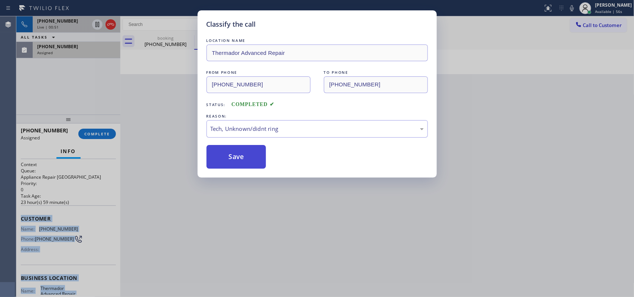 This screenshot has height=297, width=634. What do you see at coordinates (258, 72) in the screenshot?
I see `div: FROM PHONE` at bounding box center [258, 72].